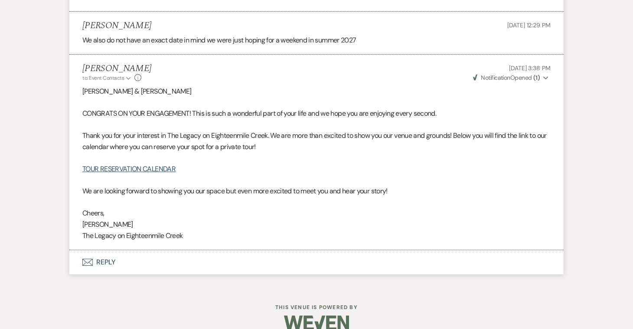 This screenshot has width=633, height=329. I want to click on span: Opened, so click(506, 78).